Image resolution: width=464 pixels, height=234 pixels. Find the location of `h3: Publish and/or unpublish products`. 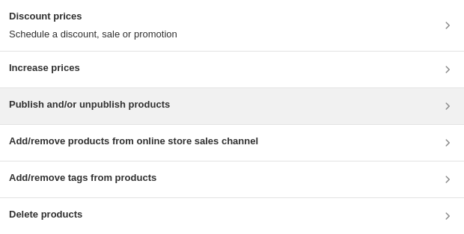

h3: Publish and/or unpublish products is located at coordinates (89, 105).